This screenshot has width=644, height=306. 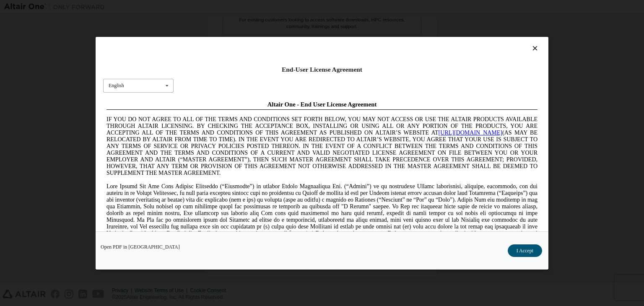 What do you see at coordinates (322, 70) in the screenshot?
I see `div: End-User License Agreement` at bounding box center [322, 70].